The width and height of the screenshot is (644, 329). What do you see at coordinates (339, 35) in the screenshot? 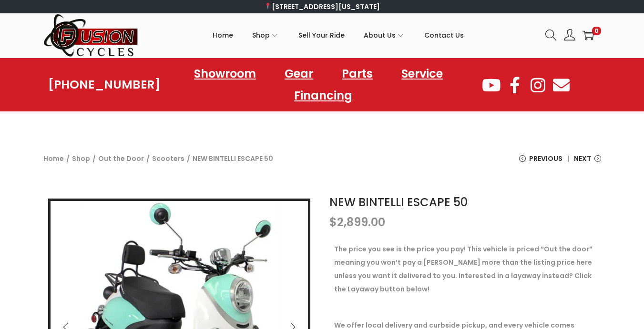
I see `nav: Primary navigation` at bounding box center [339, 35].